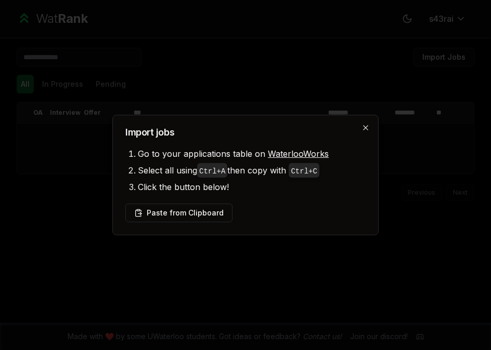  I want to click on code: Ctrl+ A, so click(212, 172).